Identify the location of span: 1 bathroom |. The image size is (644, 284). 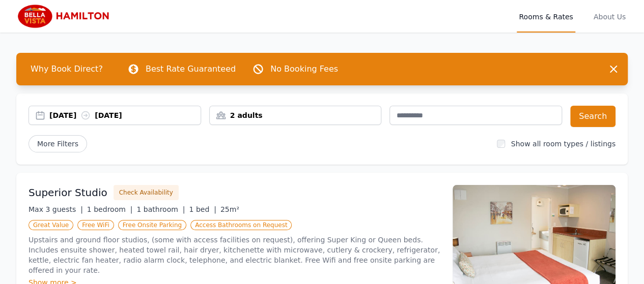
(161, 209).